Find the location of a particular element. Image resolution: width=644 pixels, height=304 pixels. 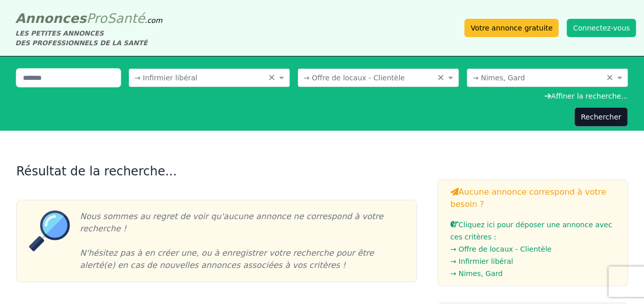

li: → Offre de locaux - Clientèle is located at coordinates (533, 249).